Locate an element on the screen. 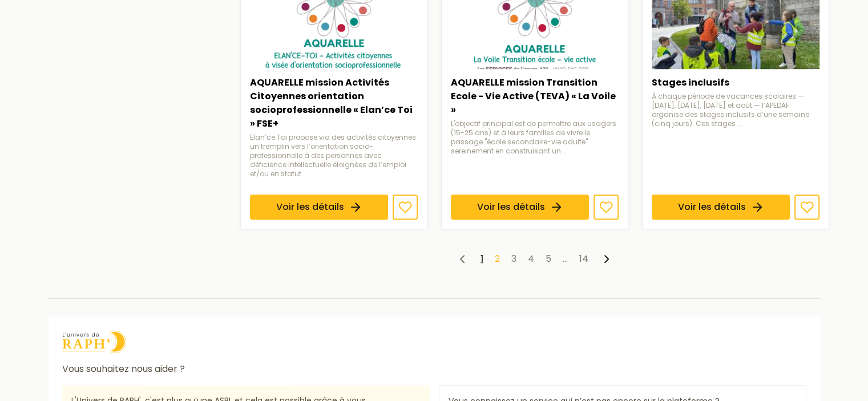  a: 1 is located at coordinates (482, 259).